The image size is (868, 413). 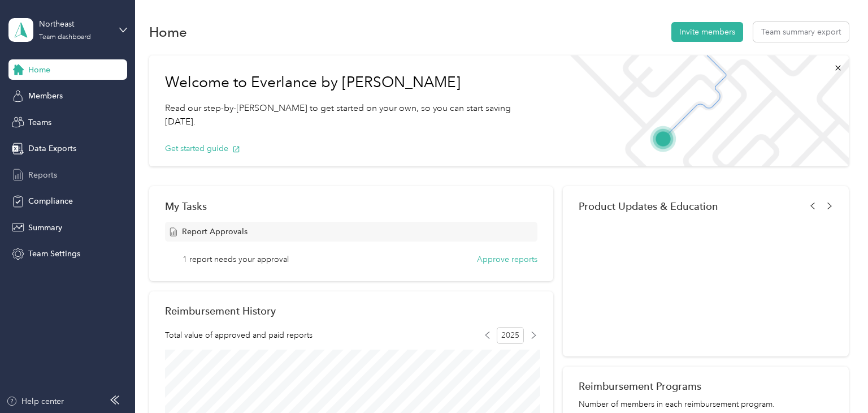 I want to click on button: Help center, so click(x=35, y=401).